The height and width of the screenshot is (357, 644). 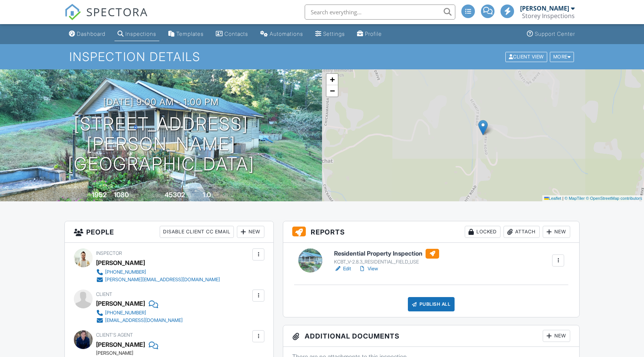 I want to click on div: KCBT_V-2.8.3_RESIDENTIAL_FIELD_USE, so click(x=386, y=262).